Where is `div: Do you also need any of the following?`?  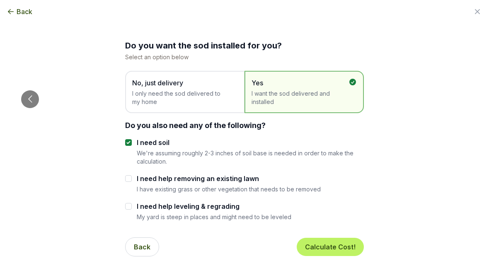
div: Do you also need any of the following? is located at coordinates (244, 125).